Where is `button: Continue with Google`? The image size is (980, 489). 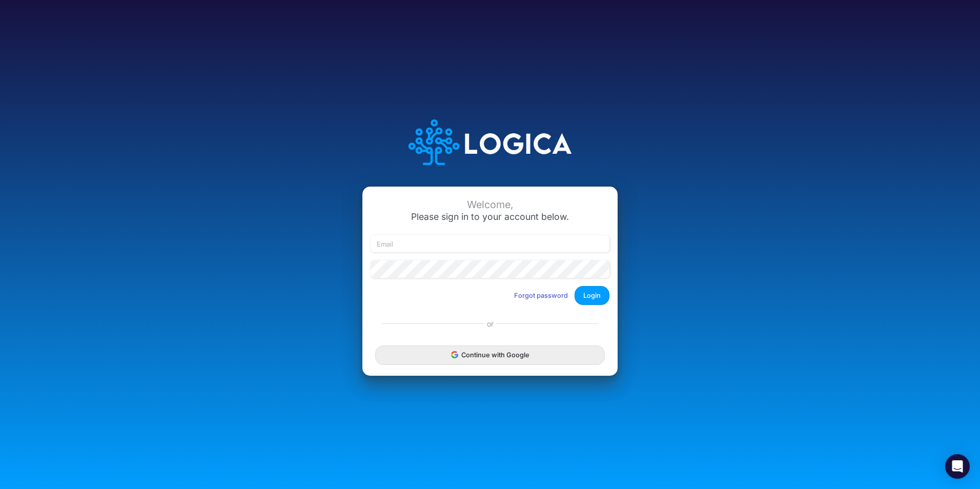
button: Continue with Google is located at coordinates (490, 355).